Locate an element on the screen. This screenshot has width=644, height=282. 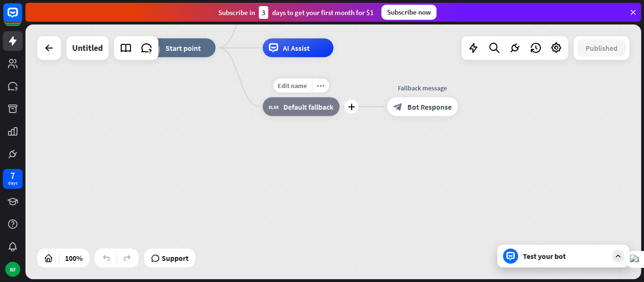
div: Subscribe now is located at coordinates (408, 12).